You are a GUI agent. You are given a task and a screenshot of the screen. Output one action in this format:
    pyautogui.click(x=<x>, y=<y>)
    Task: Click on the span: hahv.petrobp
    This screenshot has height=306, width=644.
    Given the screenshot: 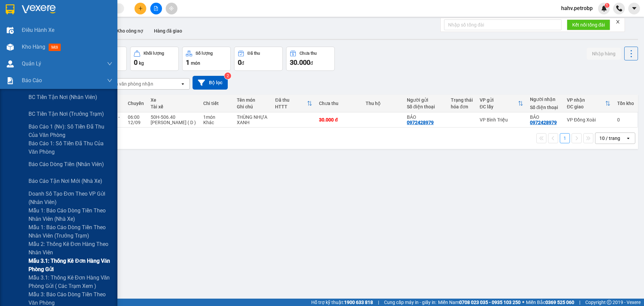 What is the action you would take?
    pyautogui.click(x=577, y=8)
    